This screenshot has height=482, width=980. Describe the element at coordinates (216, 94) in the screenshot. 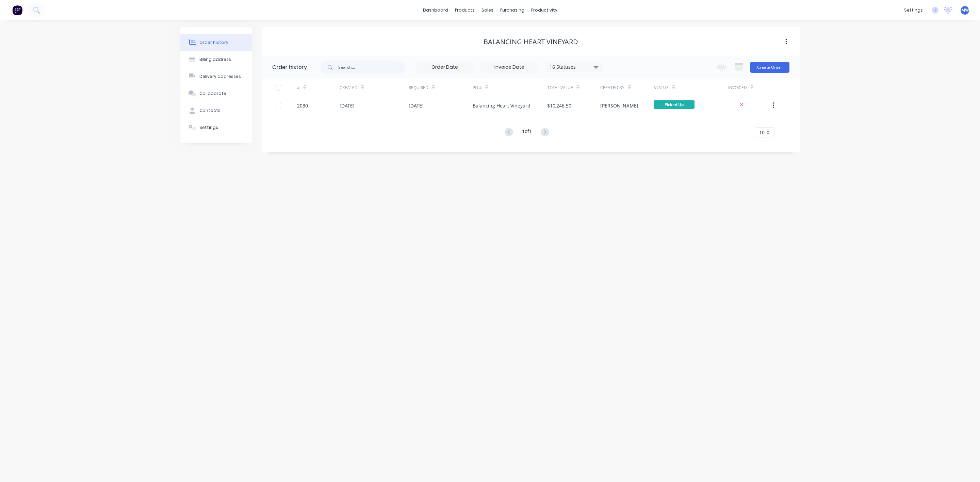

I see `button: Collaborate` at that location.